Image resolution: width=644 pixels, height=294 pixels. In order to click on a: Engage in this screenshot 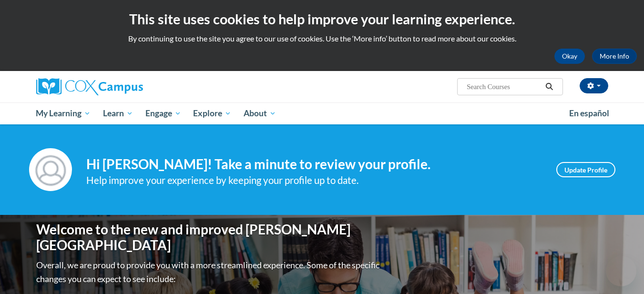, I will do `click(163, 114)`.